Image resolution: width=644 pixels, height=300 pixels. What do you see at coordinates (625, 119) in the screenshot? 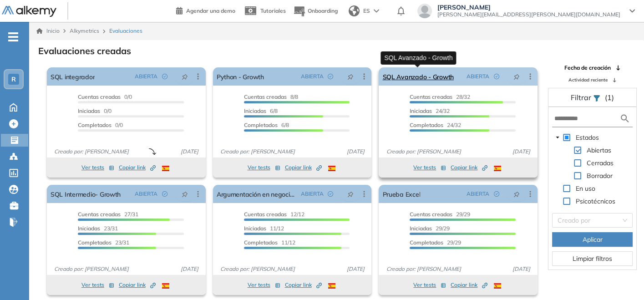
I see `img: search icon` at bounding box center [625, 119].